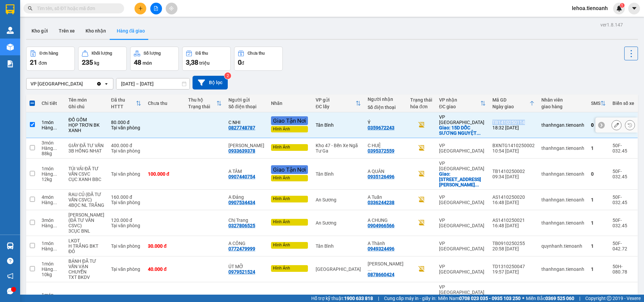 This screenshot has height=302, width=644. What do you see at coordinates (342, 298) in the screenshot?
I see `span: Hỗ trợ kỹ thuật:` at bounding box center [342, 298].